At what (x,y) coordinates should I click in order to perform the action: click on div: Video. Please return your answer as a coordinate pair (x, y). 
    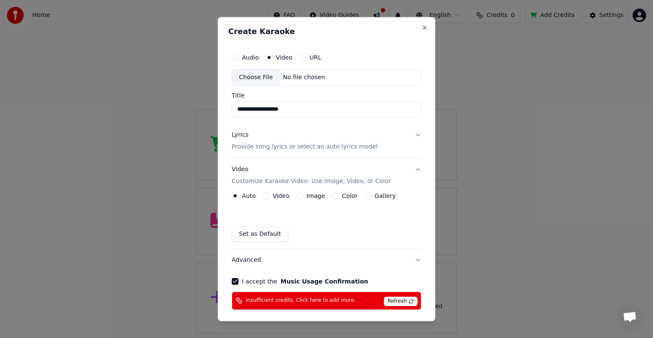
    Looking at the image, I should click on (311, 175).